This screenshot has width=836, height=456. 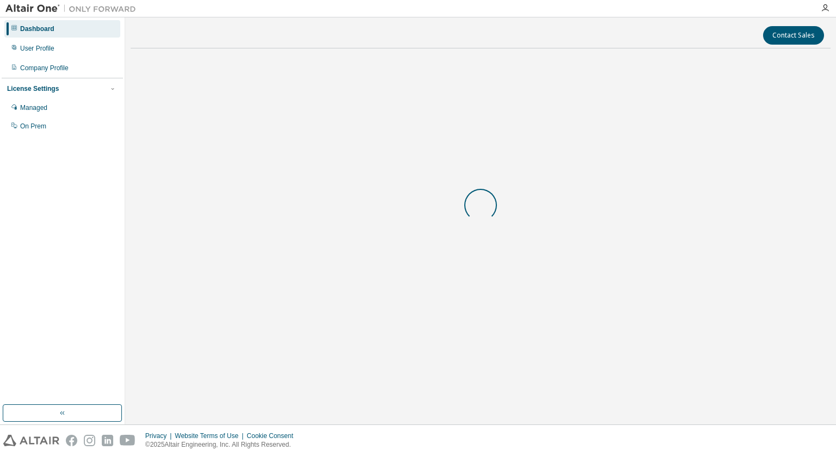 I want to click on img: linkedin.svg, so click(x=107, y=440).